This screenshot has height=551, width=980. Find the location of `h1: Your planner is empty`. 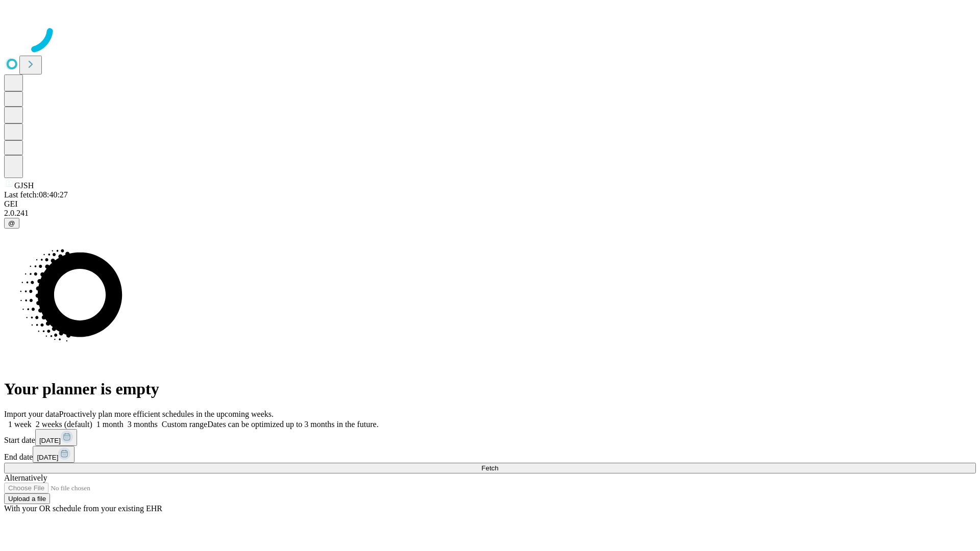

h1: Your planner is empty is located at coordinates (490, 389).